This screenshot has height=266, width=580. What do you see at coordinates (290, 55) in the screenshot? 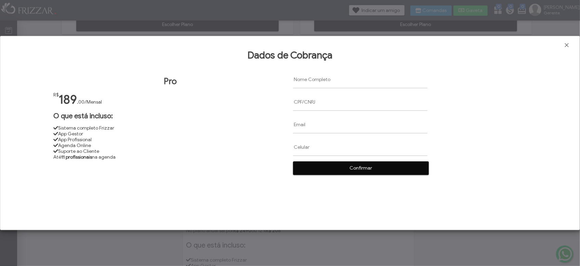
I see `h1: Dados de Cobrança` at bounding box center [290, 55].